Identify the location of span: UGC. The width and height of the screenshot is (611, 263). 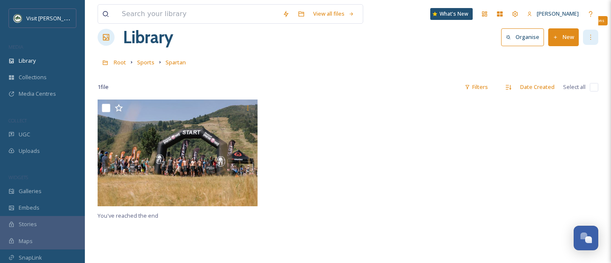
(24, 134).